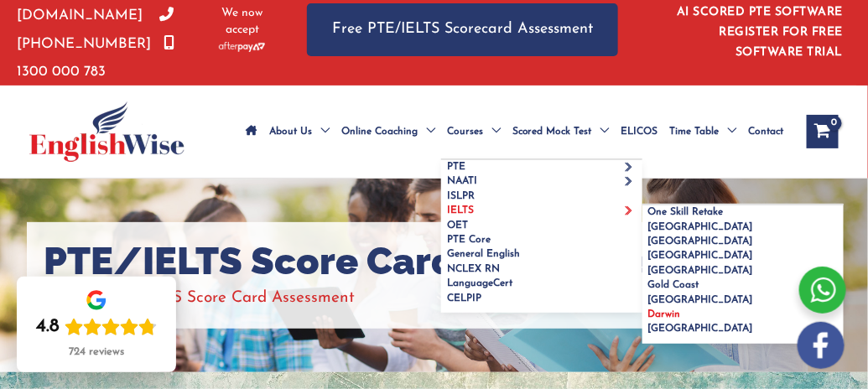 Image resolution: width=868 pixels, height=389 pixels. What do you see at coordinates (230, 298) in the screenshot?
I see `span: PTE/IELTS Score Card Assessment` at bounding box center [230, 298].